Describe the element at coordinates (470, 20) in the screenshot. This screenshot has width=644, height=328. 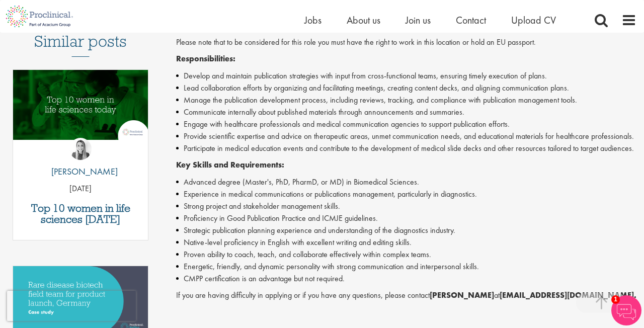
I see `a: Contact` at that location.